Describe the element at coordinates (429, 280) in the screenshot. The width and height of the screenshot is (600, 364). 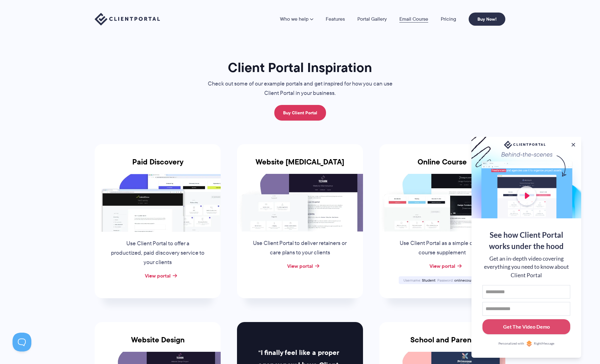
I see `span: Student` at that location.